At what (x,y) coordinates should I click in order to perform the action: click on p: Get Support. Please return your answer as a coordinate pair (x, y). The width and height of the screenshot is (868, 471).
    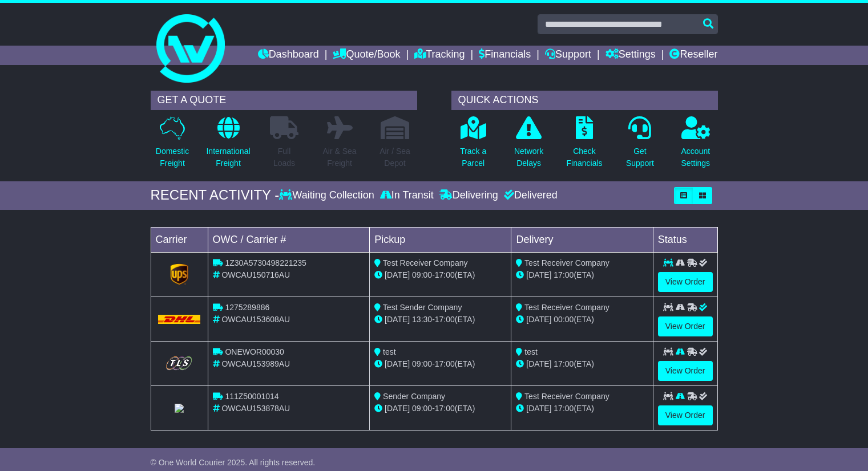
    Looking at the image, I should click on (640, 157).